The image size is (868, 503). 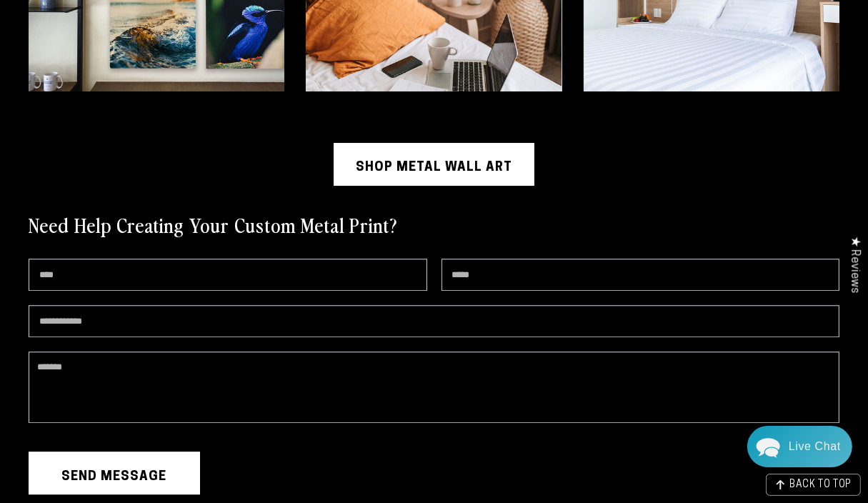 What do you see at coordinates (820, 485) in the screenshot?
I see `span: BACK TO TOP` at bounding box center [820, 485].